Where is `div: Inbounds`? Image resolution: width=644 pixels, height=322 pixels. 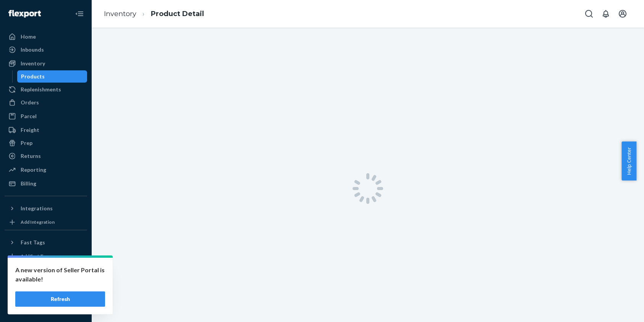 div: Inbounds is located at coordinates (32, 50).